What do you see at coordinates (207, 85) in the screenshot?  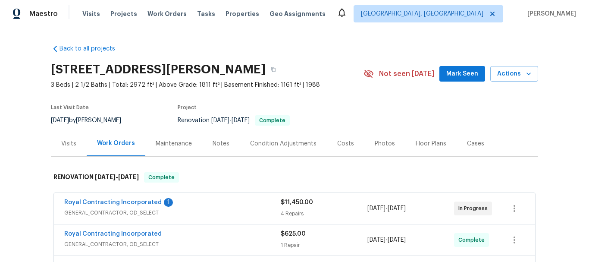 I see `span: 3 Beds | 2 1/2 Baths | Total: 2972 ft² | Above Grade: 1811 ft² | Basement Finished: 1161 ft² | 1988` at bounding box center [207, 85].